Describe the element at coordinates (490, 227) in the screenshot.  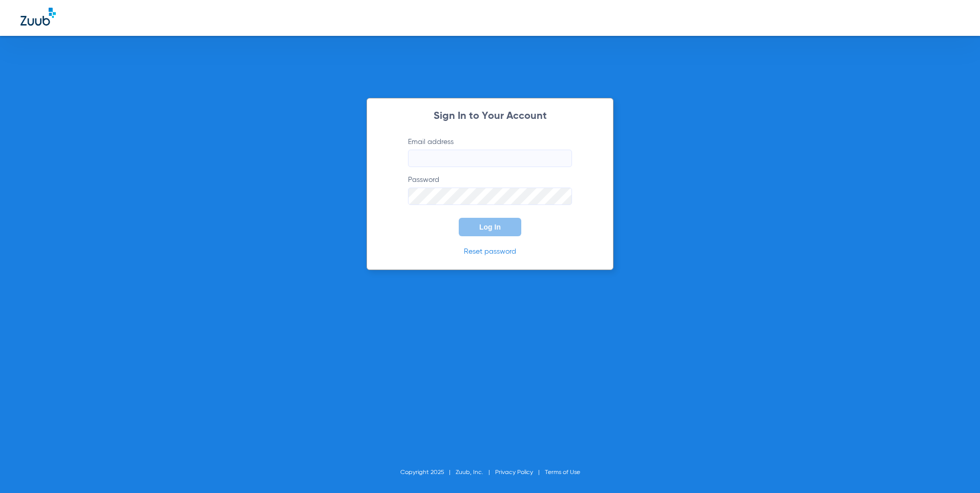
I see `button: Log In` at that location.